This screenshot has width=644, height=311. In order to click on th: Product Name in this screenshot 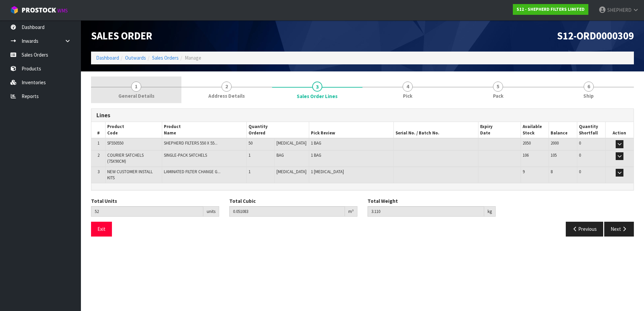, I will do `click(204, 130)`.